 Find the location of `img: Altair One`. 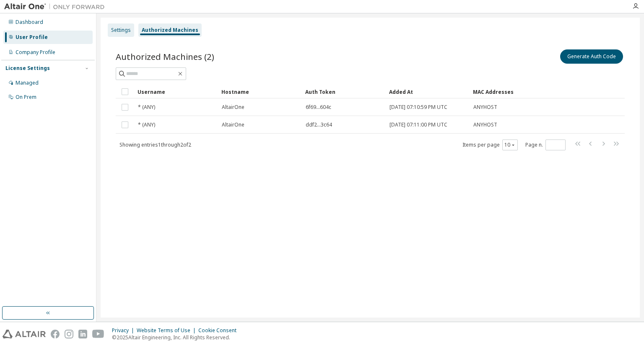

img: Altair One is located at coordinates (57, 7).